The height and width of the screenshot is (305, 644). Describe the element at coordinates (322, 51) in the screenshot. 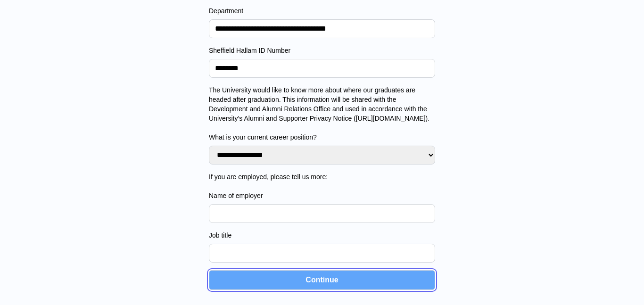

I see `label: Sheffield Hallam ID Number` at that location.